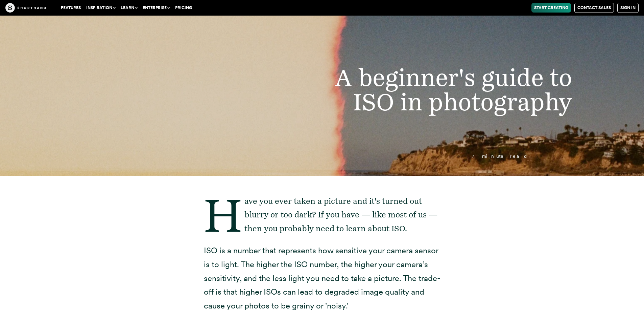 The width and height of the screenshot is (644, 320). Describe the element at coordinates (322, 215) in the screenshot. I see `p: Have you ever taken a picture and it's turned out blurry or too dark? If you have — like most of ...` at that location.